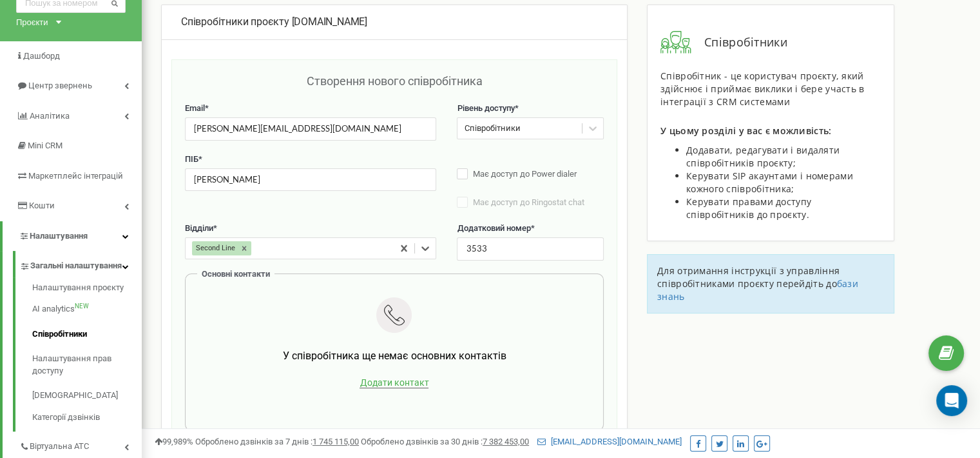  Describe the element at coordinates (770, 181) in the screenshot. I see `span: Керувати SIP акаунтами і номерами кожного співробітника;` at that location.